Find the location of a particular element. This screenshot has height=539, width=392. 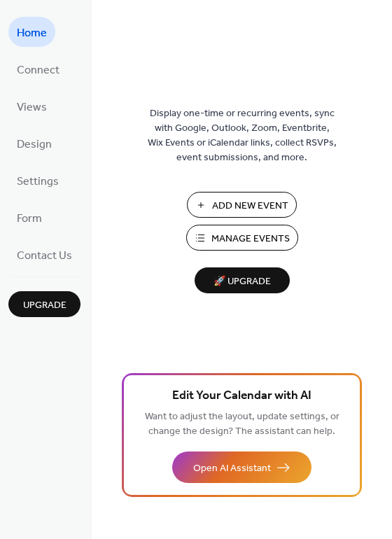

span: Home is located at coordinates (31, 33).